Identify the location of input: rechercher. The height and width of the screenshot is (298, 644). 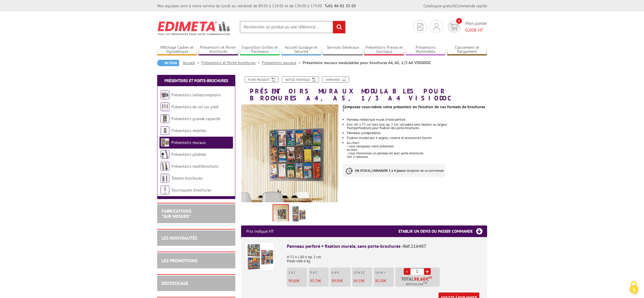
(339, 27).